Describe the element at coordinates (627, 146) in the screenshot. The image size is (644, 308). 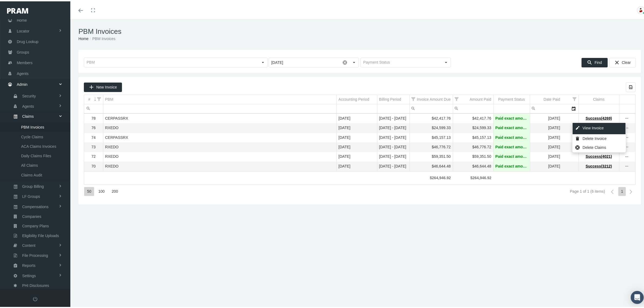
I see `div: Show Invoice actions` at that location.